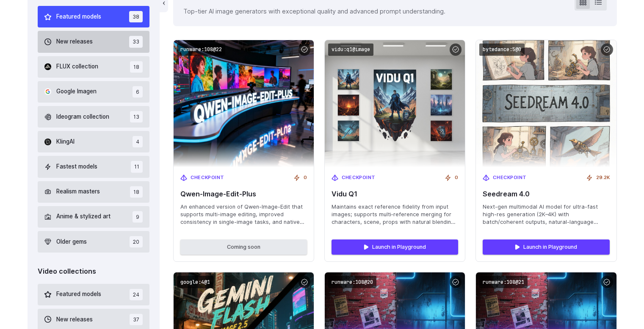 This screenshot has height=329, width=644. Describe the element at coordinates (137, 167) in the screenshot. I see `span: 11` at that location.